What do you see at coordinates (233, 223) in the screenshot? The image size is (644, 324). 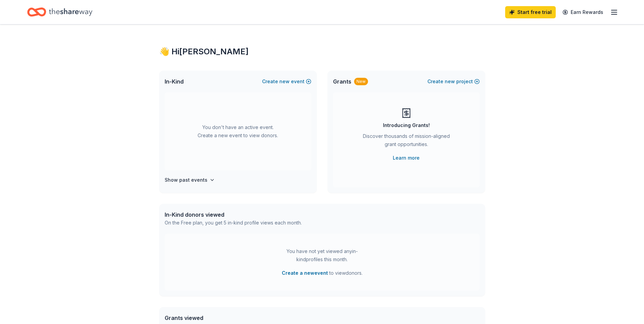 I see `div: On the Free plan, you get 5 in-kind profile views each month.` at bounding box center [233, 223].